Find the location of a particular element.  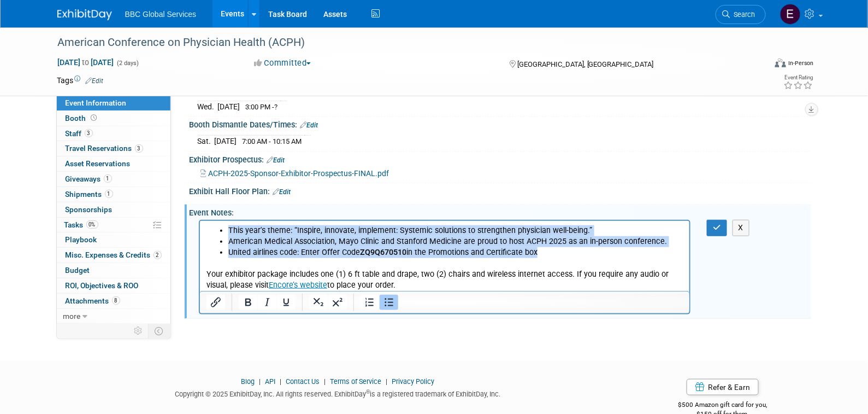

img: Ethan Denkensohn is located at coordinates (791, 14).